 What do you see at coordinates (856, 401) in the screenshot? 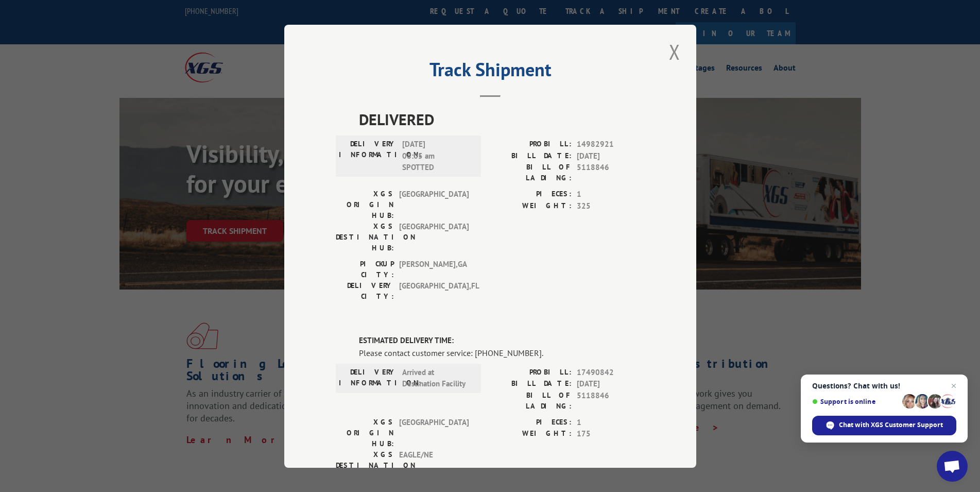
I see `span: Support is online` at bounding box center [856, 401].